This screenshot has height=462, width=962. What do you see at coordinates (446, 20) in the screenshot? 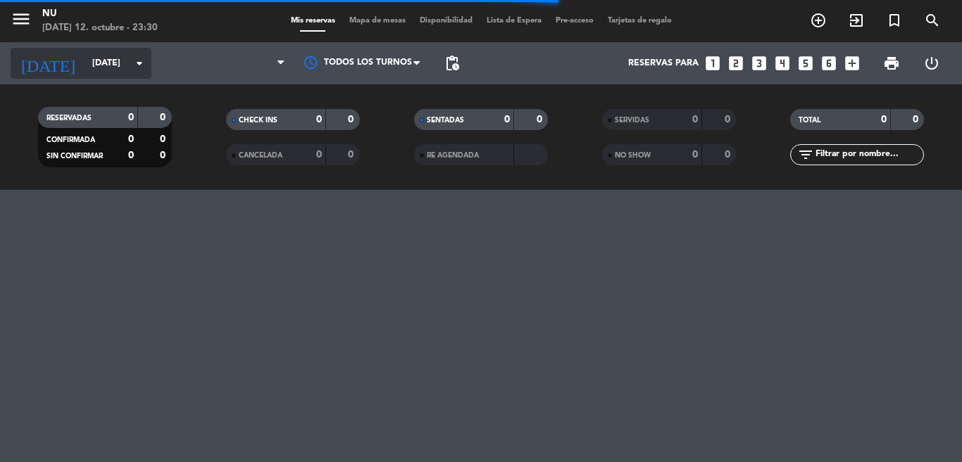
I see `span: Disponibilidad` at bounding box center [446, 20].